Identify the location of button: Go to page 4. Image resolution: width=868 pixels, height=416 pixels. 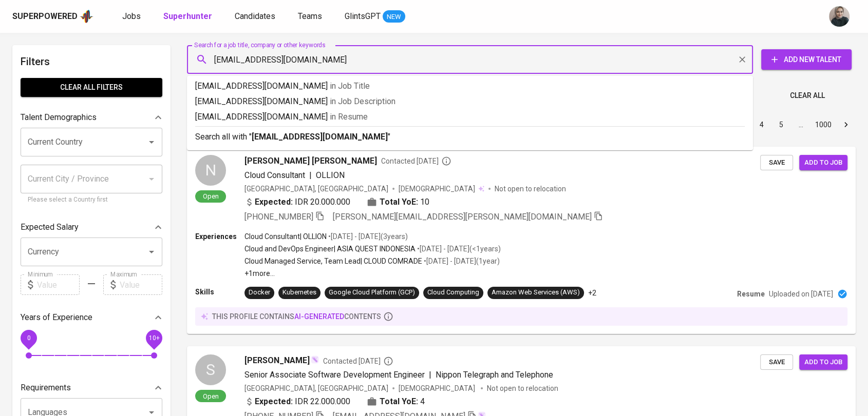
(762, 124).